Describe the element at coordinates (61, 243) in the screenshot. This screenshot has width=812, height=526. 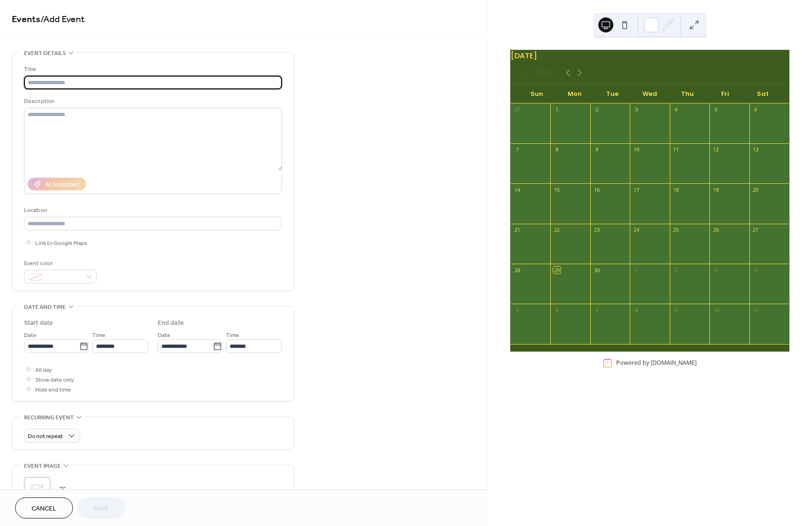
I see `span: Link to Google Maps` at that location.